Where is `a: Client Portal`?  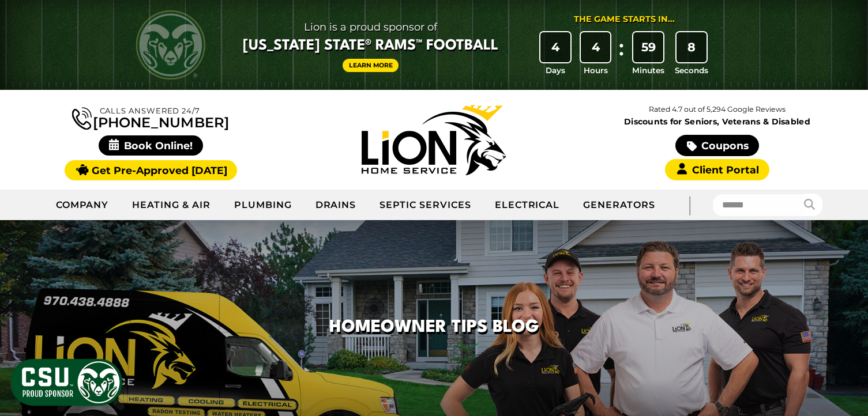 a: Client Portal is located at coordinates (717, 170).